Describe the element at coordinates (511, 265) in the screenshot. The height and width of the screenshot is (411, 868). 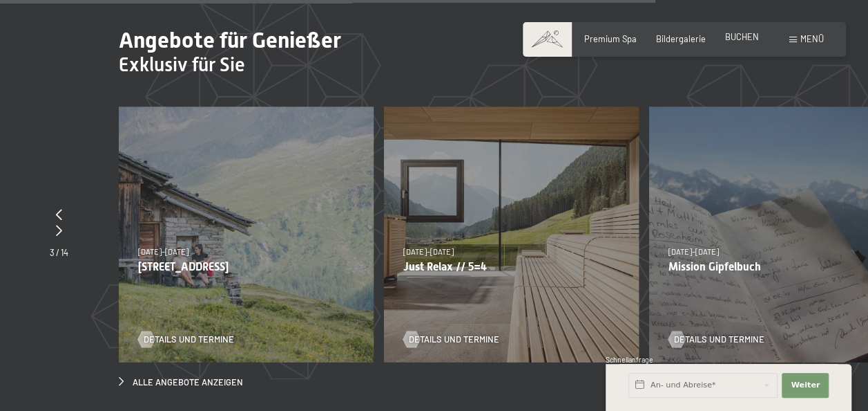
I see `p: Just Relax // 5=4` at that location.